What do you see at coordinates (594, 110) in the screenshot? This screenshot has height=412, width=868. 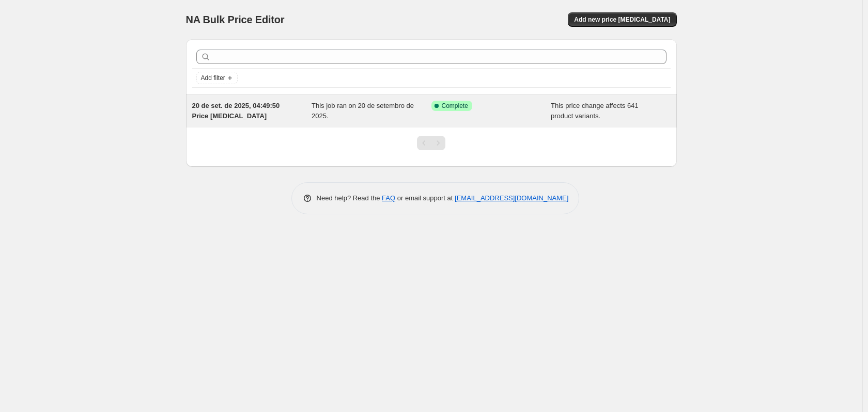 I see `span: This price change affects 641 product variants.` at bounding box center [594, 110].